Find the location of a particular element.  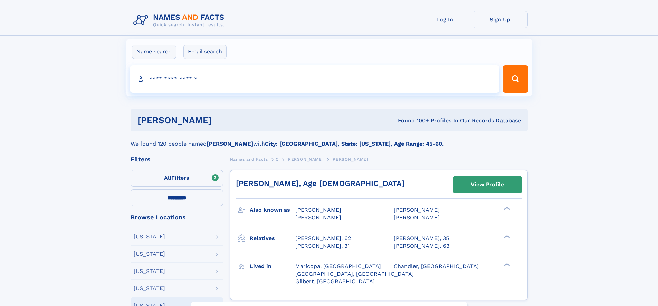

h3: Relatives is located at coordinates (272, 239).